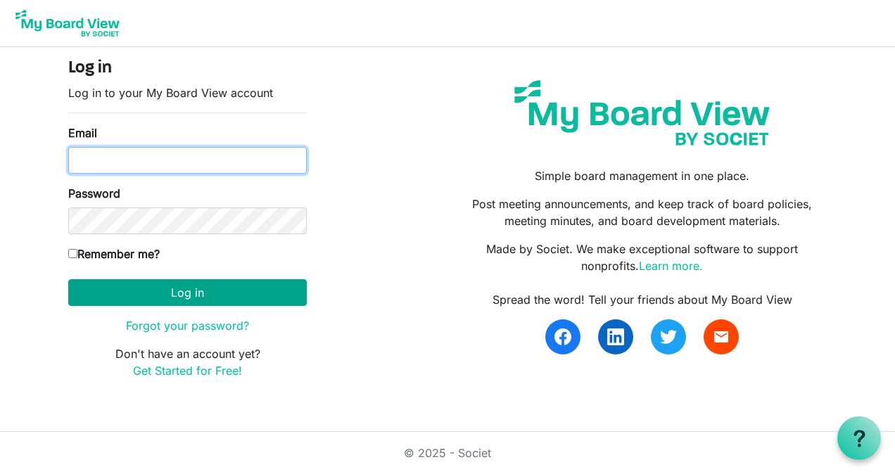 The width and height of the screenshot is (895, 474). Describe the element at coordinates (447, 453) in the screenshot. I see `a: © 2025 - Societ` at that location.